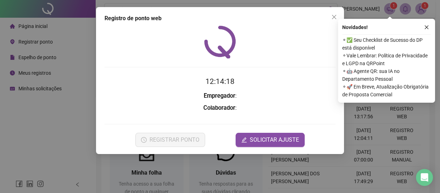  Describe the element at coordinates (170, 140) in the screenshot. I see `button: REGISTRAR PONTO` at that location.